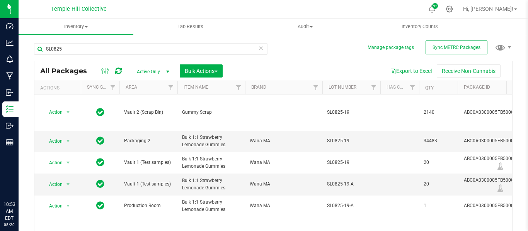 Image resolution: width=528 pixels, height=231 pixels. I want to click on button: Manage package tags, so click(391, 48).